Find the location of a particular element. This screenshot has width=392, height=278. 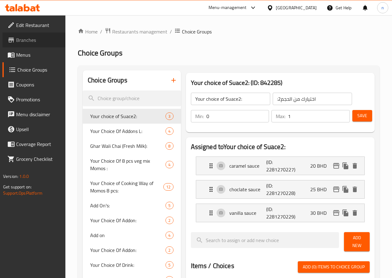

div: Your choice of Suace2:3 is located at coordinates (132, 116).